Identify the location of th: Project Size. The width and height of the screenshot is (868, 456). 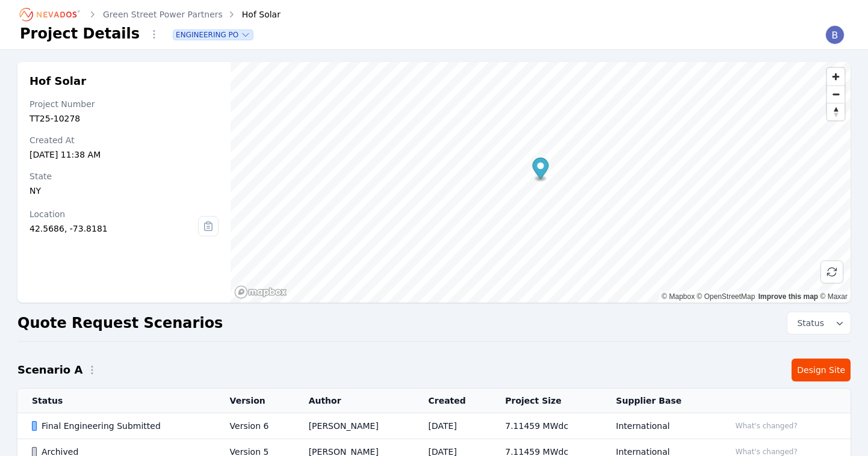
(546, 400).